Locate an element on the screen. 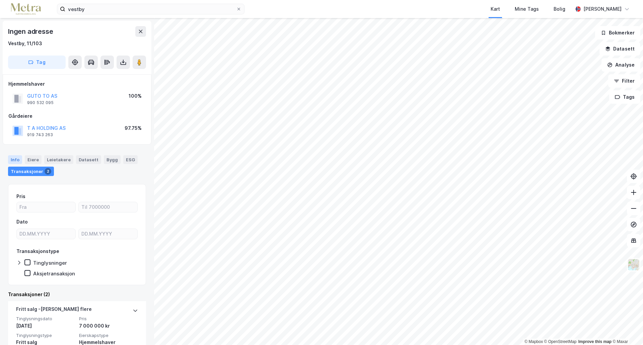 The width and height of the screenshot is (643, 345). a: Improve this map is located at coordinates (595, 342).